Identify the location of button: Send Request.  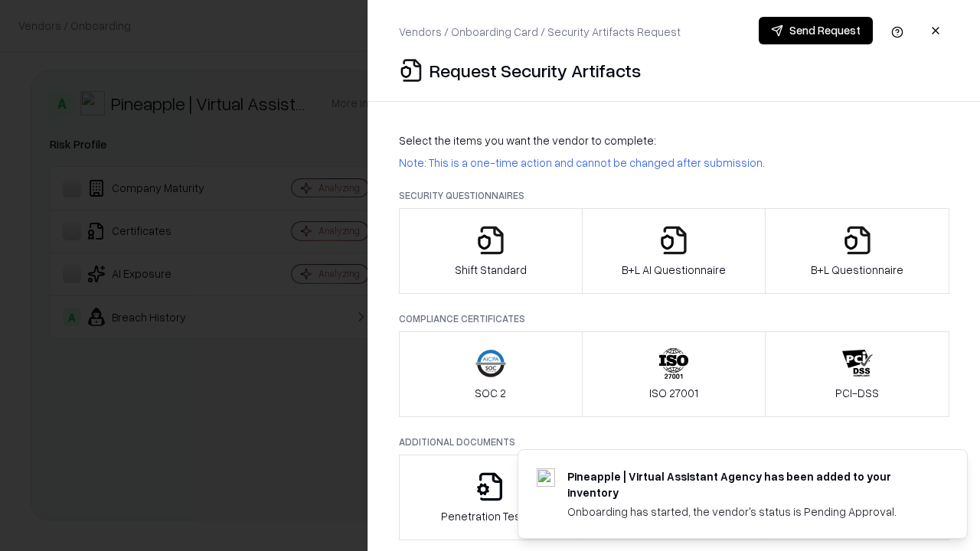
(815, 31).